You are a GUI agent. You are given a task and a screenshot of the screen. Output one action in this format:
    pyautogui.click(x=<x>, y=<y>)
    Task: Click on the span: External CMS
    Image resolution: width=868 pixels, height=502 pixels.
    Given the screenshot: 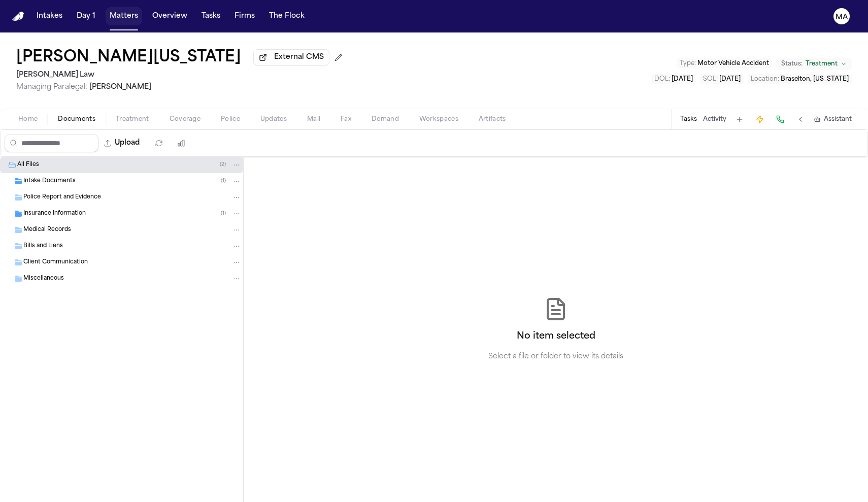 What is the action you would take?
    pyautogui.click(x=299, y=57)
    